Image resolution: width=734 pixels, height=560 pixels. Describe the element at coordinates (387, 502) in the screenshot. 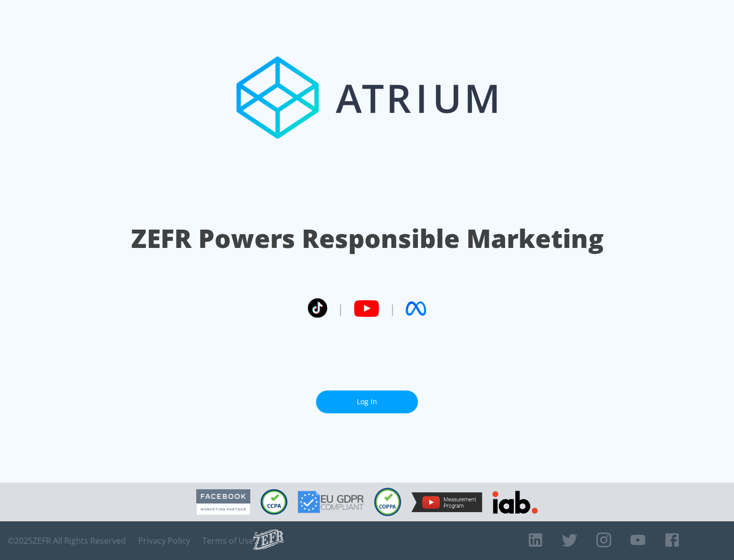

I see `img: COPPA Compliant` at that location.